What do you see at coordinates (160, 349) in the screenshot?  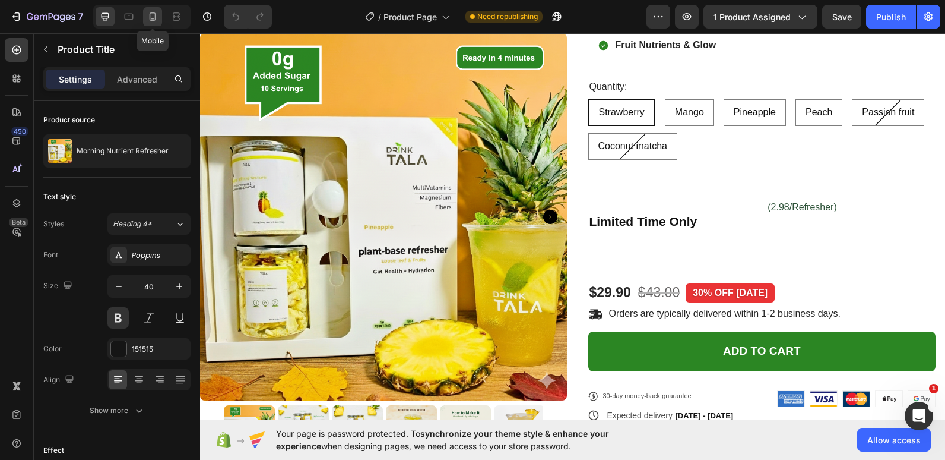 I see `div: 151515` at bounding box center [160, 349].